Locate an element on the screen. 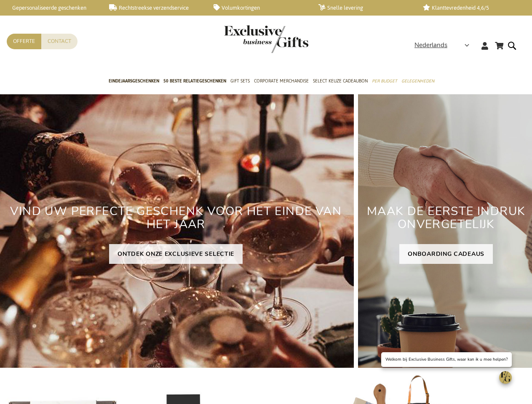 Image resolution: width=532 pixels, height=404 pixels. span: Nederlands is located at coordinates (431, 45).